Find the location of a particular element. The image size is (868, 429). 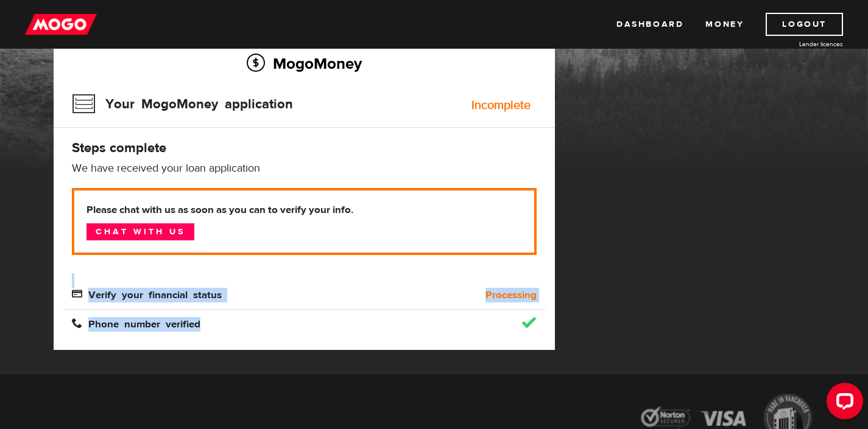

b: Please chat with us as soon as you can to verify your info. is located at coordinates (303, 211).